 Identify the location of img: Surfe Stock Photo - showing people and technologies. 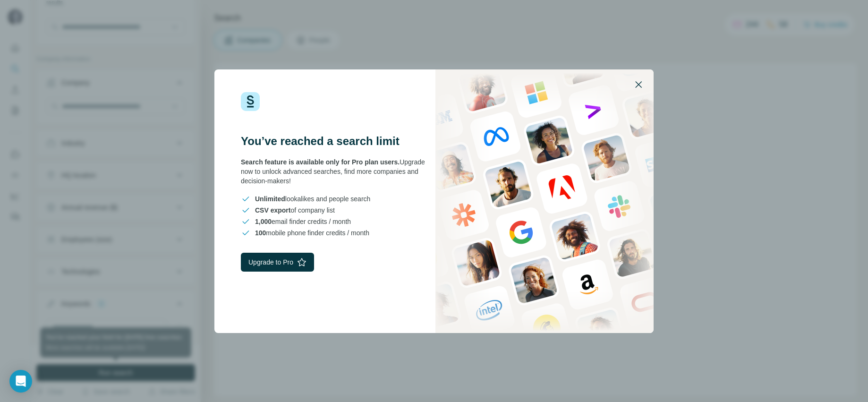
(545, 201).